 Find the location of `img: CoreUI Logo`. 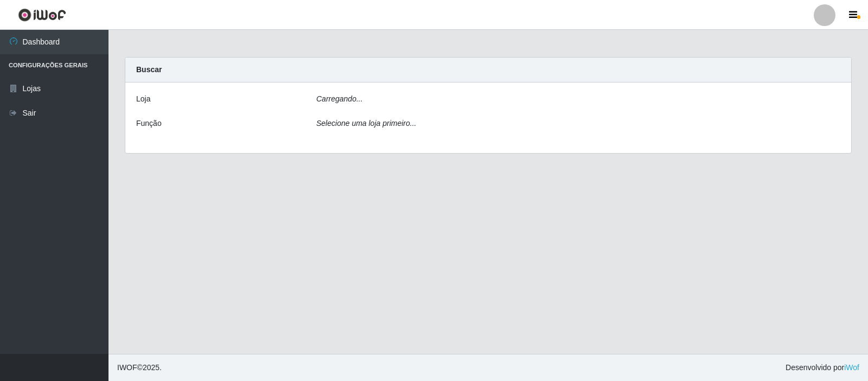

img: CoreUI Logo is located at coordinates (42, 15).